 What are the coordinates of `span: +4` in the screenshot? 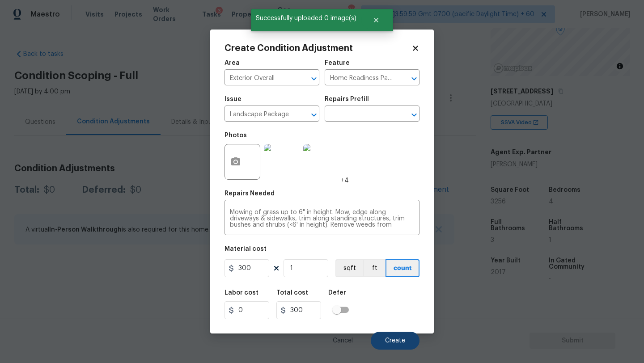 It's located at (345, 180).